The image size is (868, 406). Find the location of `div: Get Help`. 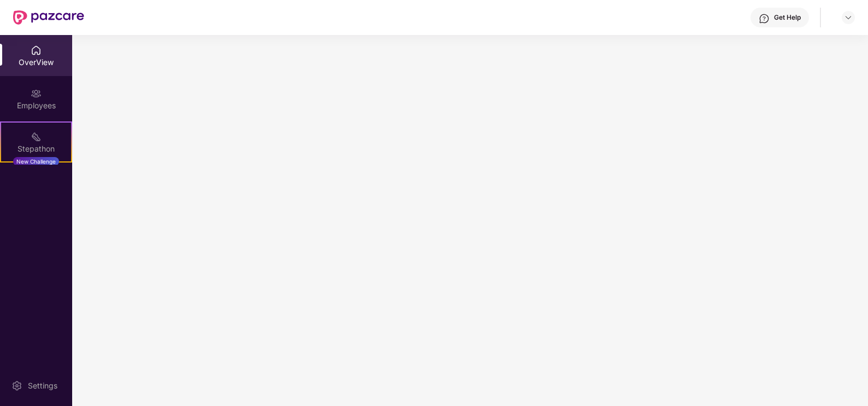

div: Get Help is located at coordinates (787, 18).